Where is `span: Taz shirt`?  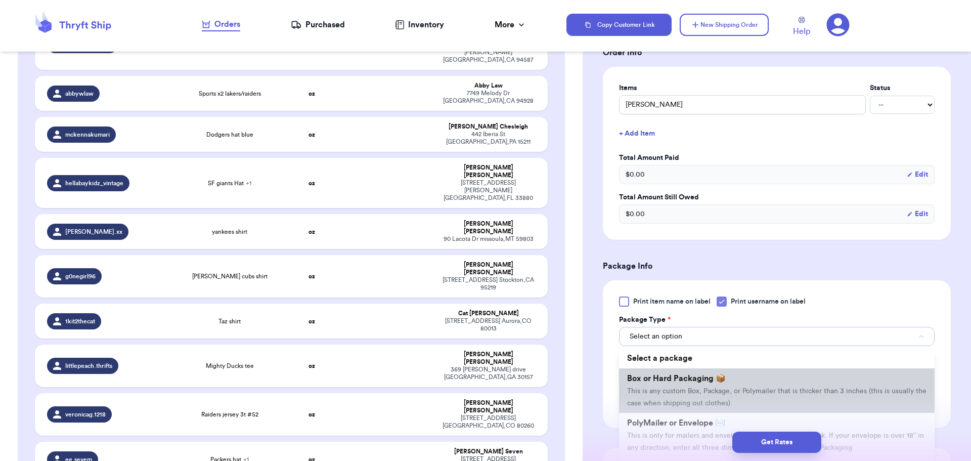
span: Taz shirt is located at coordinates (230, 321).